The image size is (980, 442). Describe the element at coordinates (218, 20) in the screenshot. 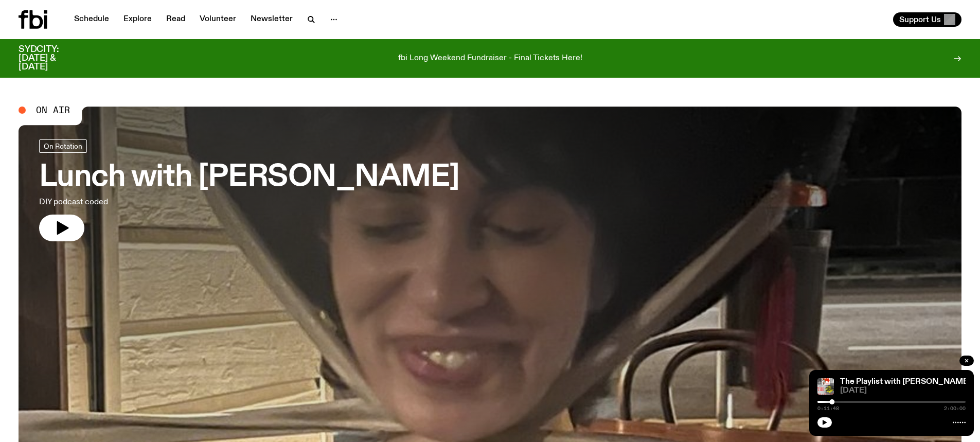

I see `a: Volunteer` at that location.